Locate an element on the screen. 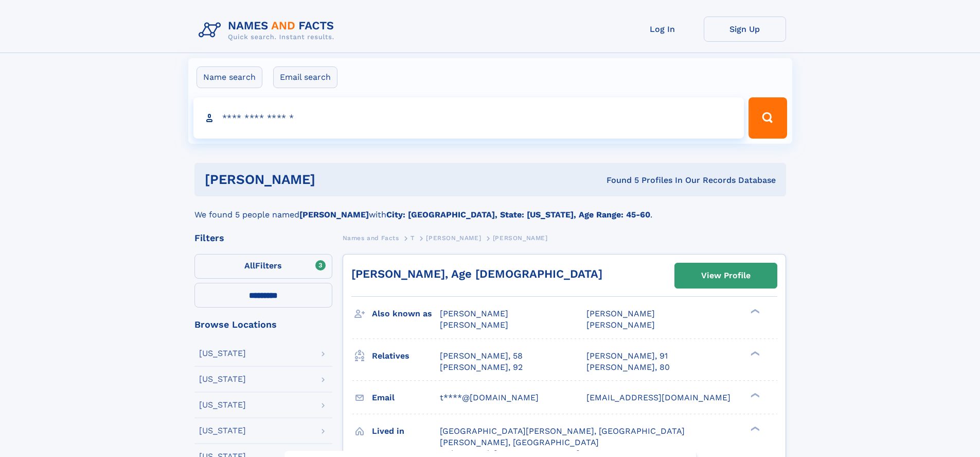  div: We found 5 people named with . is located at coordinates (490, 209).